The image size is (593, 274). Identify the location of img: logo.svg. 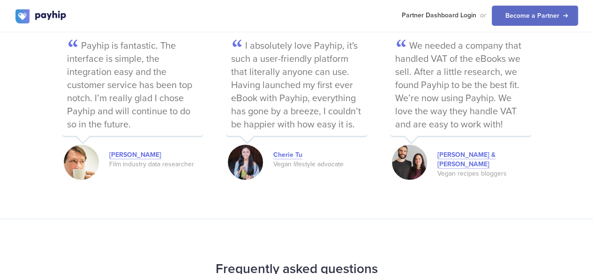
(41, 16).